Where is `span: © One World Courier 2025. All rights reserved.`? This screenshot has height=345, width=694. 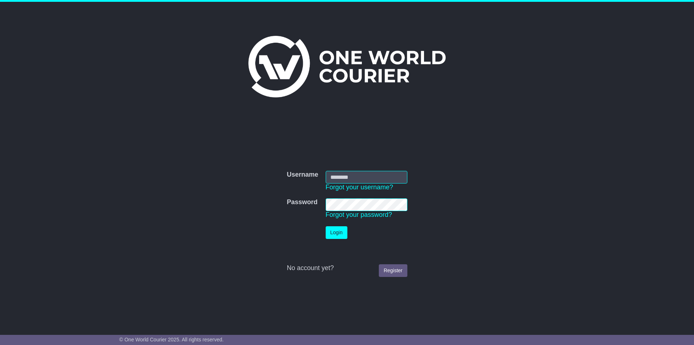 span: © One World Courier 2025. All rights reserved. is located at coordinates (171, 339).